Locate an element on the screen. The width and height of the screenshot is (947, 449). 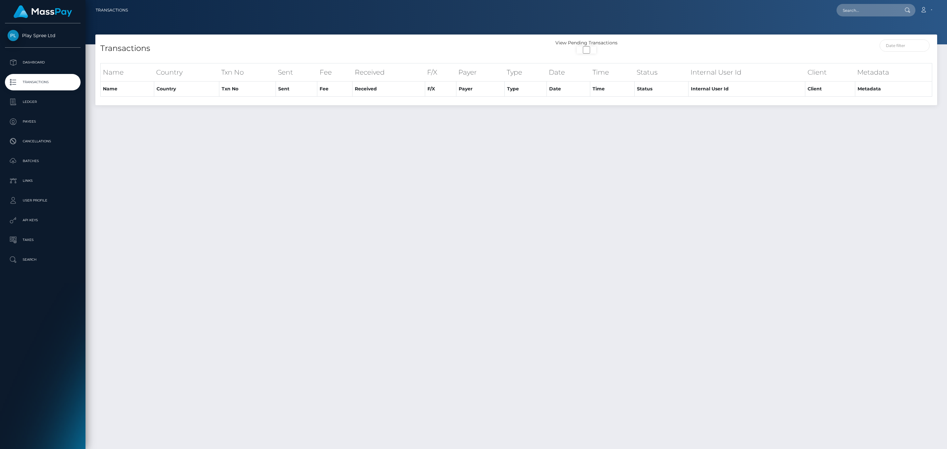
a: Payees is located at coordinates (43, 122).